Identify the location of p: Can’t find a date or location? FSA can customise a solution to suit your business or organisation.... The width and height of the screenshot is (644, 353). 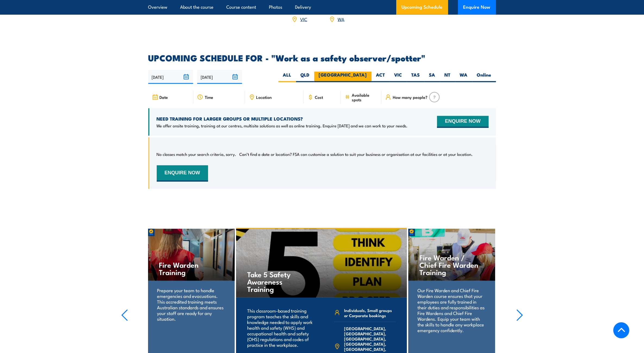
(356, 154).